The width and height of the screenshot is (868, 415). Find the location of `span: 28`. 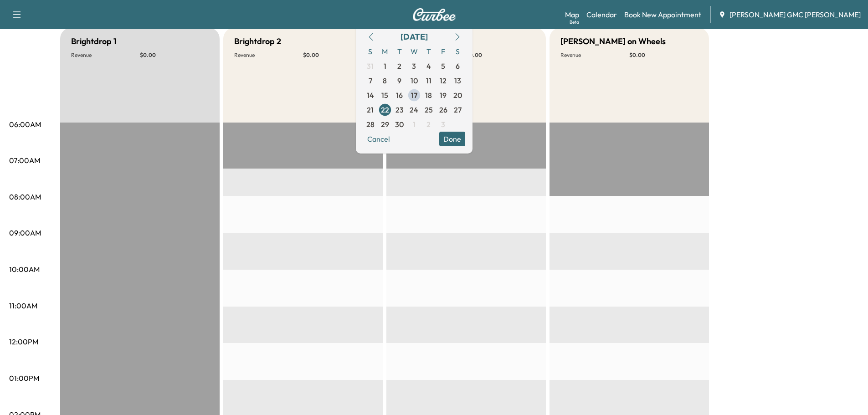

span: 28 is located at coordinates (371, 124).